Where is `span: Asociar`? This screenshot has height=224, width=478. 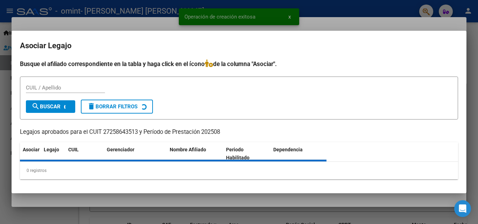
span: Asociar is located at coordinates (31, 150).